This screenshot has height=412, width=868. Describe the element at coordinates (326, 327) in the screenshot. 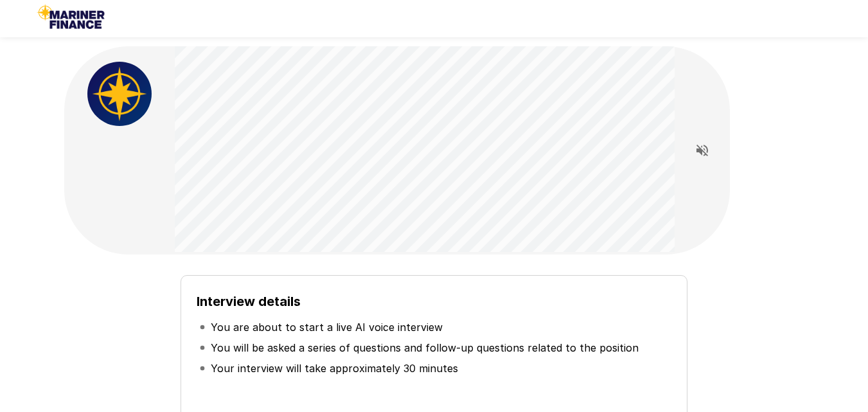

I see `p: You are about to start a live AI voice interview` at that location.